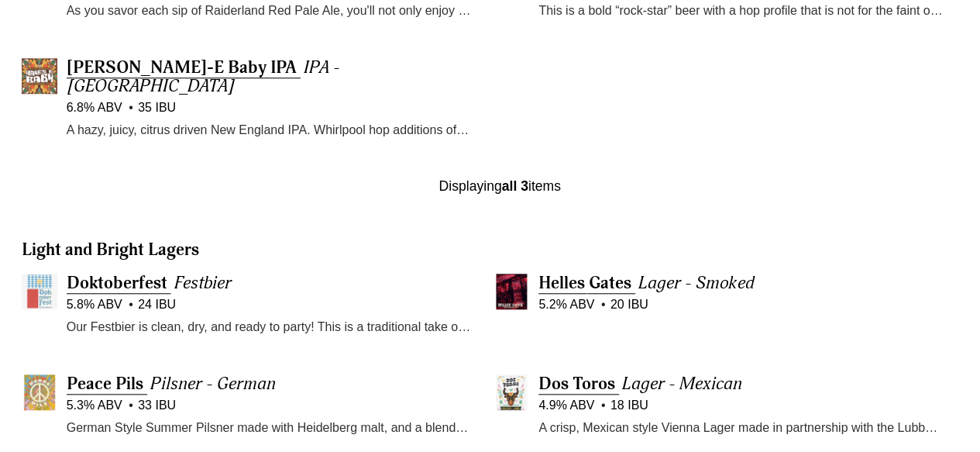 The image size is (980, 452). Describe the element at coordinates (104, 384) in the screenshot. I see `span: Peace Pils` at that location.